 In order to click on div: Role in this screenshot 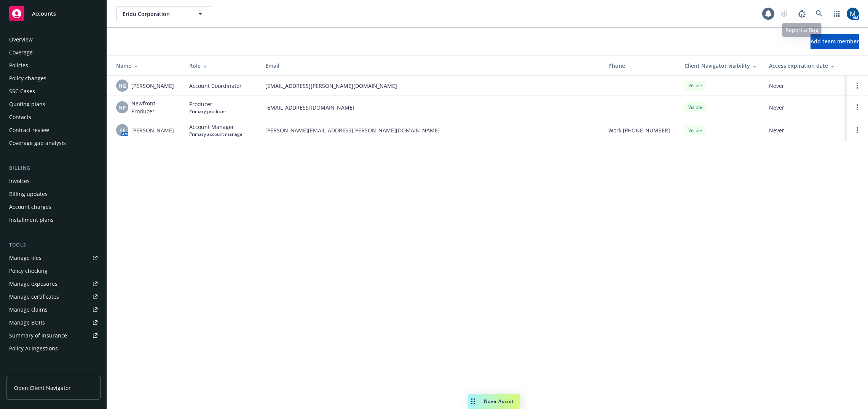, I will do `click(221, 65)`.